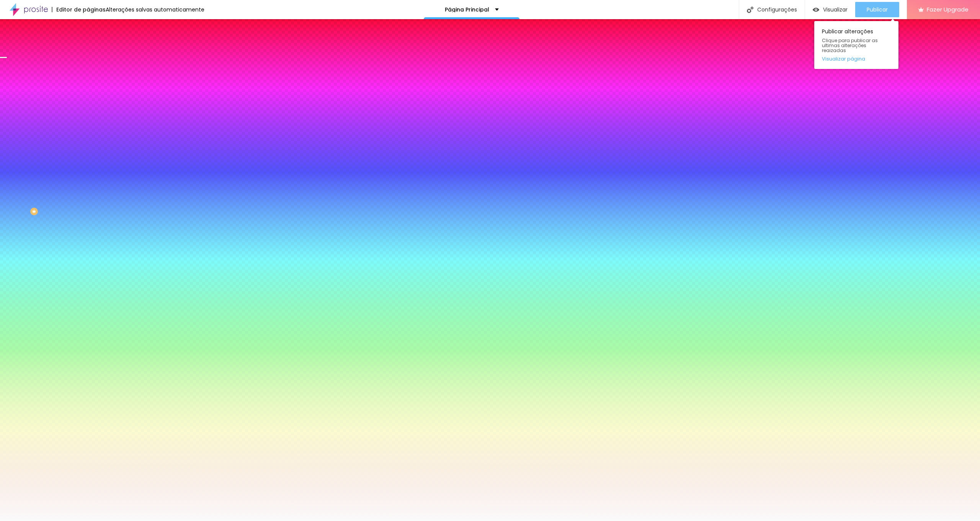  I want to click on p: Página Principal, so click(467, 9).